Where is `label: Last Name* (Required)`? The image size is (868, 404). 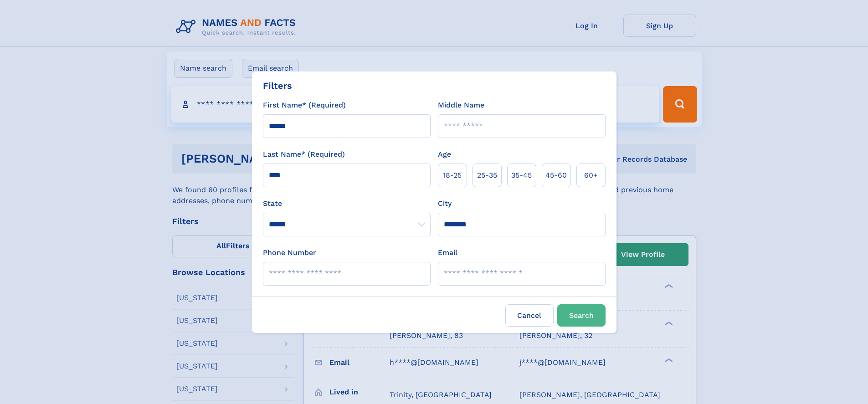
label: Last Name* (Required) is located at coordinates (304, 155).